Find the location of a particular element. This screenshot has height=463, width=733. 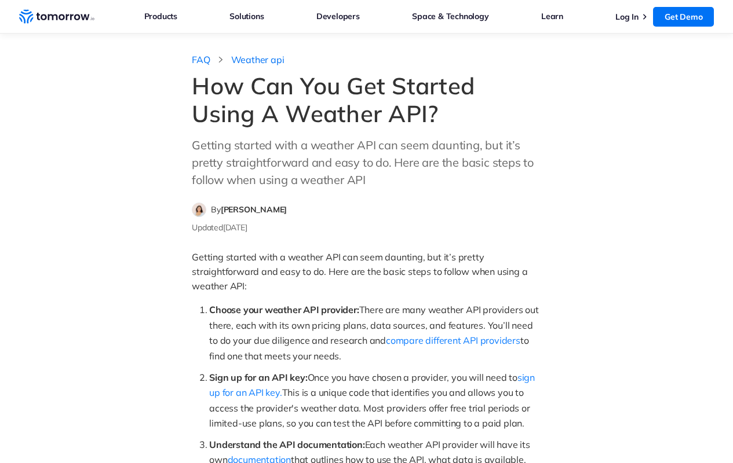

nav: breadcrumb is located at coordinates (366, 59).